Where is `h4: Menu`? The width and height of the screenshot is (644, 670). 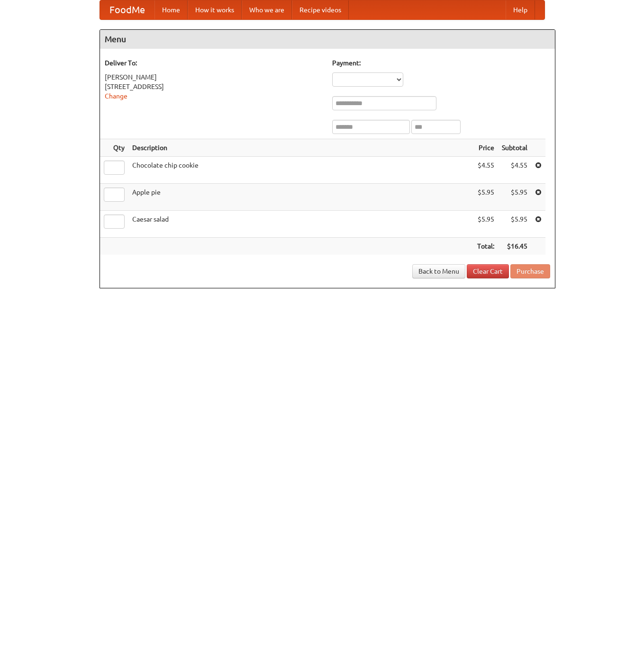
h4: Menu is located at coordinates (327, 39).